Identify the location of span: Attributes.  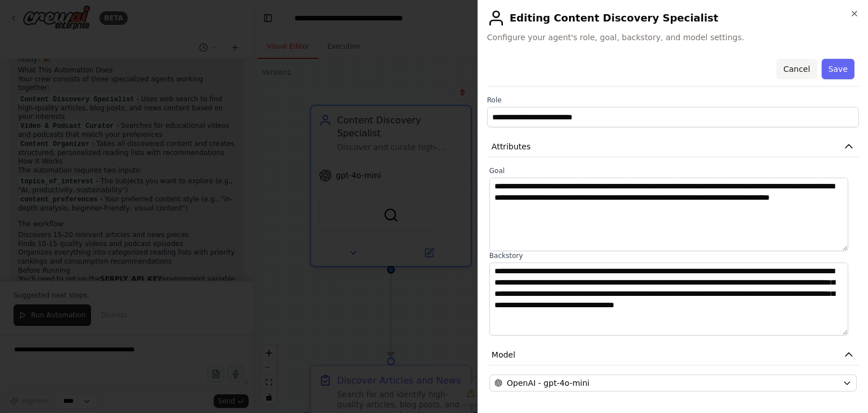
(511, 146).